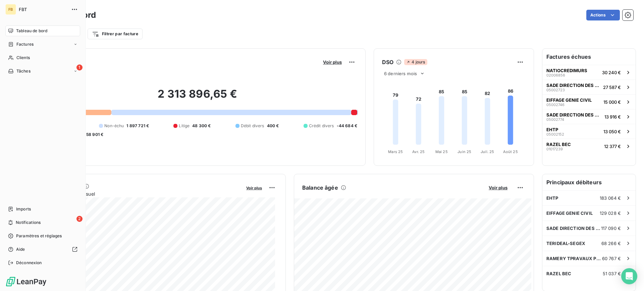  I want to click on span: 4 jours, so click(415, 62).